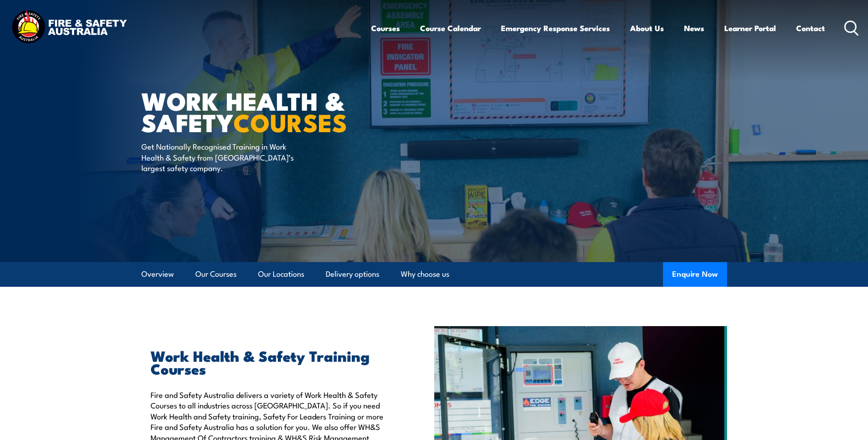 This screenshot has height=440, width=868. I want to click on strong: COURSES, so click(290, 121).